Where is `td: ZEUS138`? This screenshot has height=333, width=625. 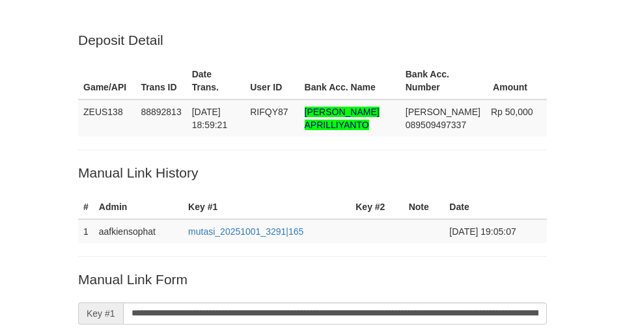 td: ZEUS138 is located at coordinates (107, 118).